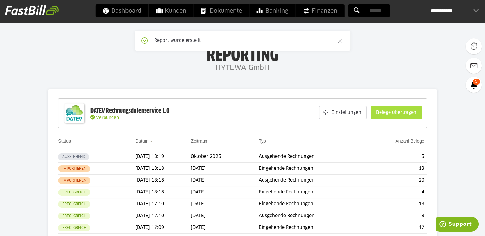  What do you see at coordinates (262, 141) in the screenshot?
I see `a: Typ` at bounding box center [262, 141].